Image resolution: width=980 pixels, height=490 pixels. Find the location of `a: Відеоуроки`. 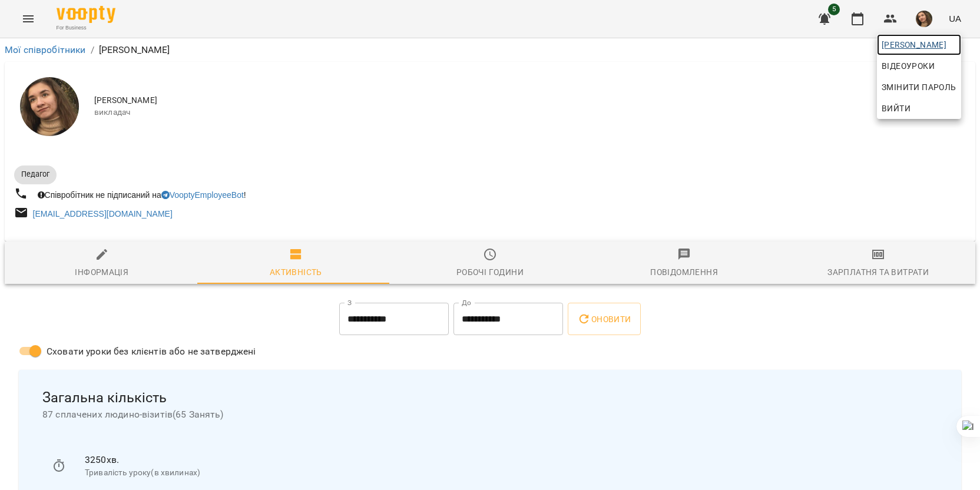

a: Відеоуроки is located at coordinates (908, 66).